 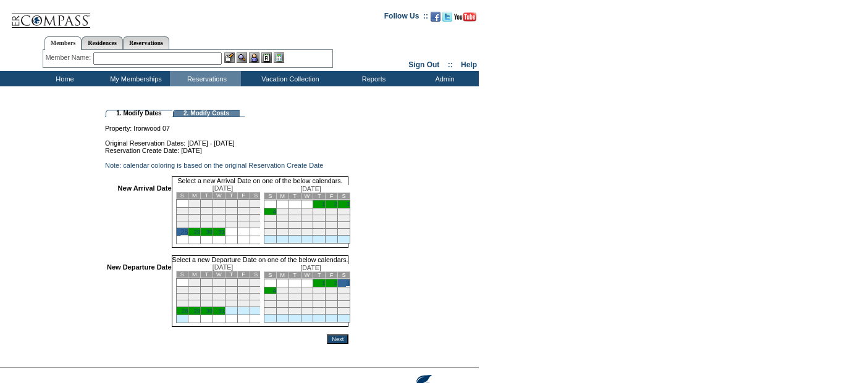 I want to click on div: Member Name:, so click(x=70, y=57).